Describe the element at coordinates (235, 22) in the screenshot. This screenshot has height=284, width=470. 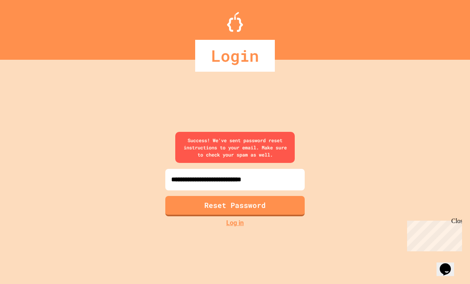
I see `img: Logo.svg` at that location.